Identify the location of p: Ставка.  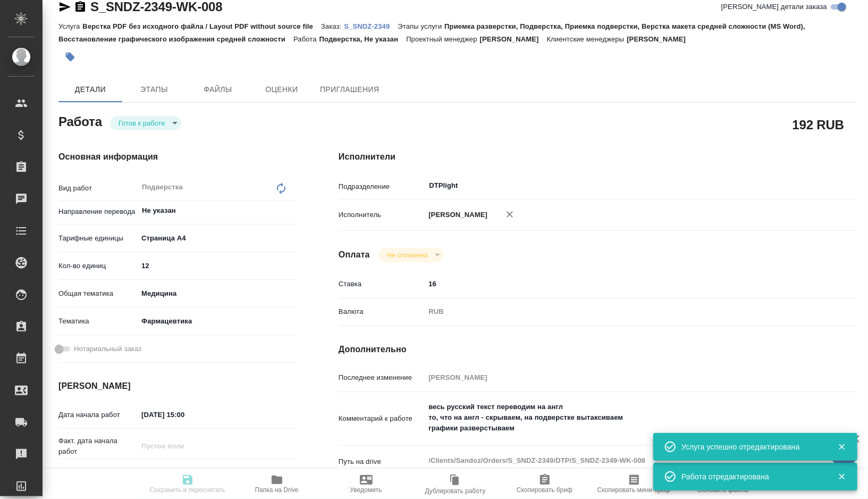
(381, 284).